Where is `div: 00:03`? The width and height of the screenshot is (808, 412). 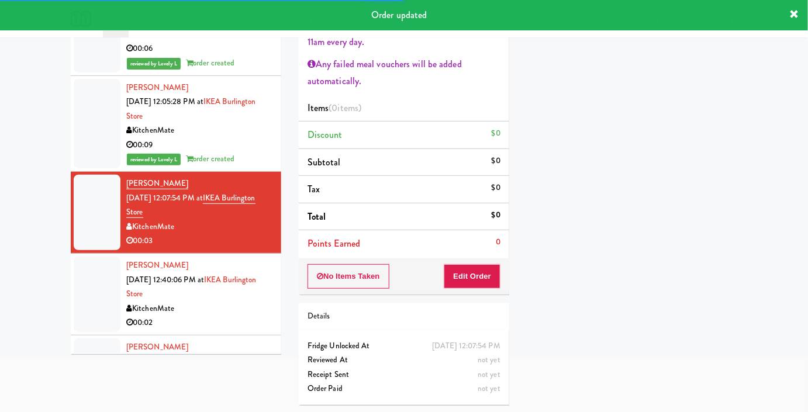 div: 00:03 is located at coordinates (199, 241).